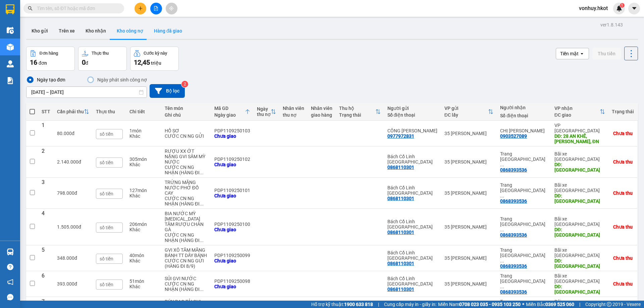  What do you see at coordinates (606, 54) in the screenshot?
I see `button: Thu tiền` at bounding box center [606, 54].